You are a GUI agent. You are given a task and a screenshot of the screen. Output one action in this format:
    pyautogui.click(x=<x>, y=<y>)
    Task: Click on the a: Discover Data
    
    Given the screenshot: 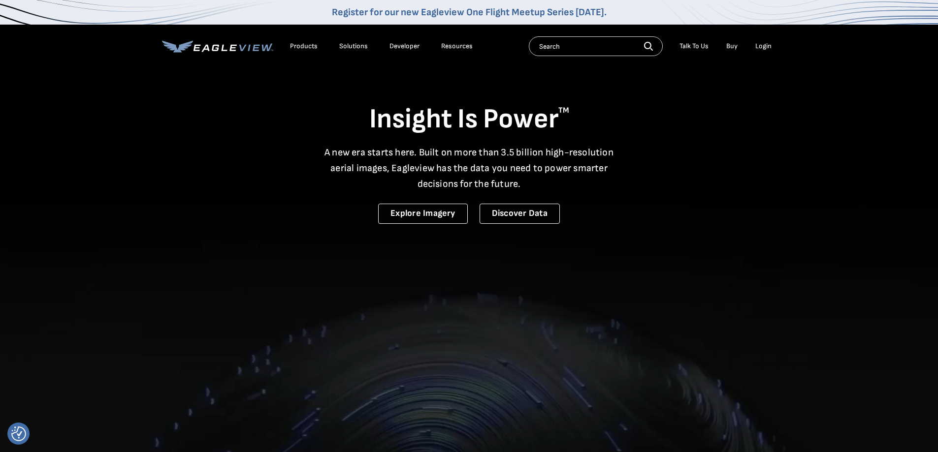 What is the action you would take?
    pyautogui.click(x=519, y=214)
    